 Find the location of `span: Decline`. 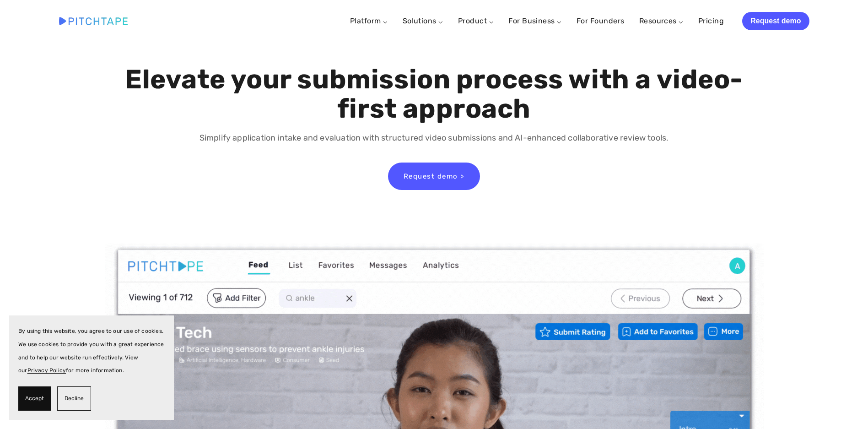

span: Decline is located at coordinates (74, 399).